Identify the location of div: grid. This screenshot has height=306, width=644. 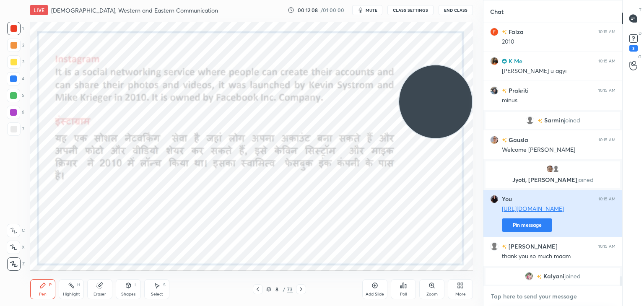
(553, 155).